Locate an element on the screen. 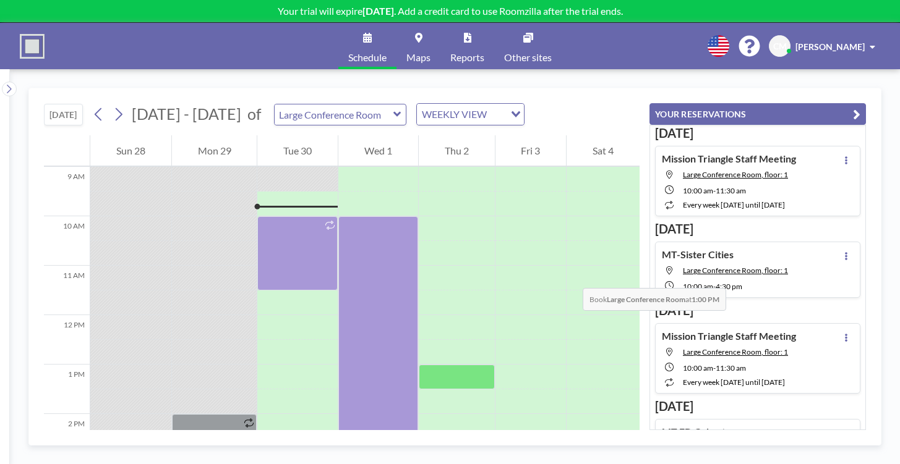  div: Sat 4 is located at coordinates (603, 151).